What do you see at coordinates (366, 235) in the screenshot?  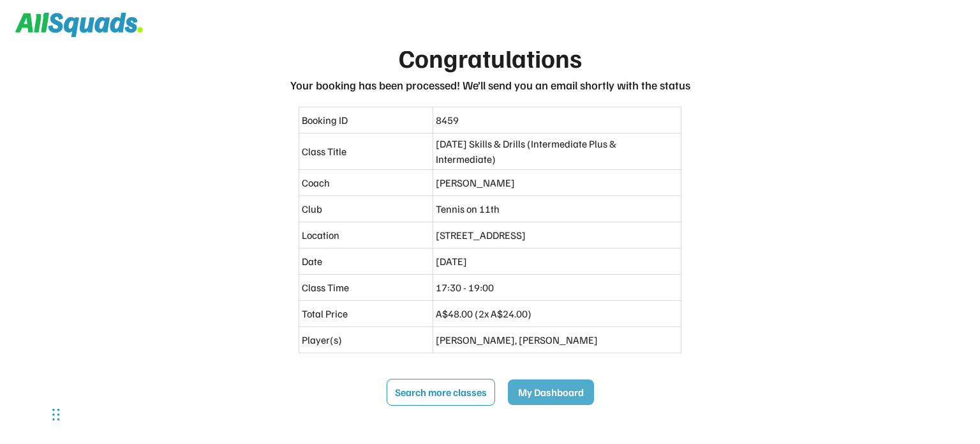 I see `div: Location` at bounding box center [366, 235].